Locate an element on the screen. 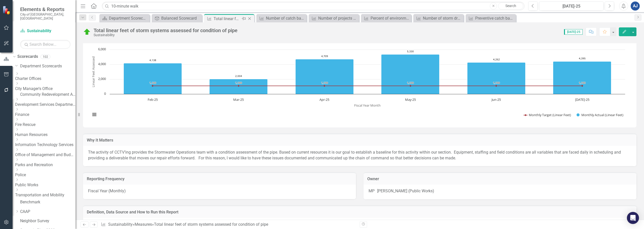 The image size is (644, 229). a: Finance is located at coordinates (45, 114).